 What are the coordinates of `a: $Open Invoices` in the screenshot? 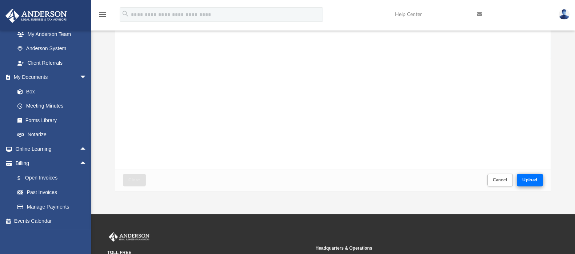 It's located at (54, 178).